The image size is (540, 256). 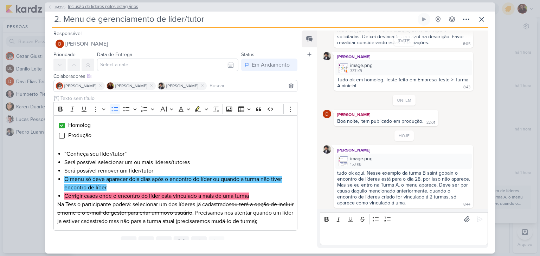 I want to click on div: Ligar relógio, so click(x=424, y=19).